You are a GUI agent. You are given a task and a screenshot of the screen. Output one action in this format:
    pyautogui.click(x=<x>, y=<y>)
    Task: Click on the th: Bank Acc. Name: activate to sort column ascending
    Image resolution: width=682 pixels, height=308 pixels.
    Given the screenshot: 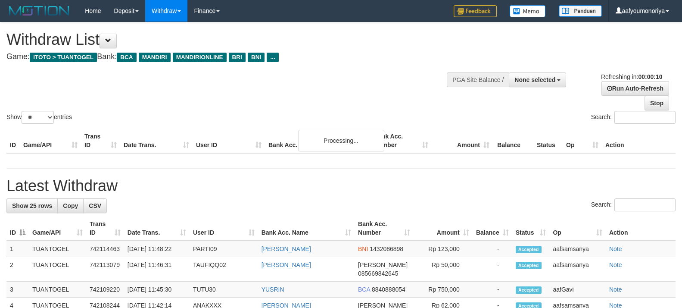 What is the action you would take?
    pyautogui.click(x=306, y=228)
    